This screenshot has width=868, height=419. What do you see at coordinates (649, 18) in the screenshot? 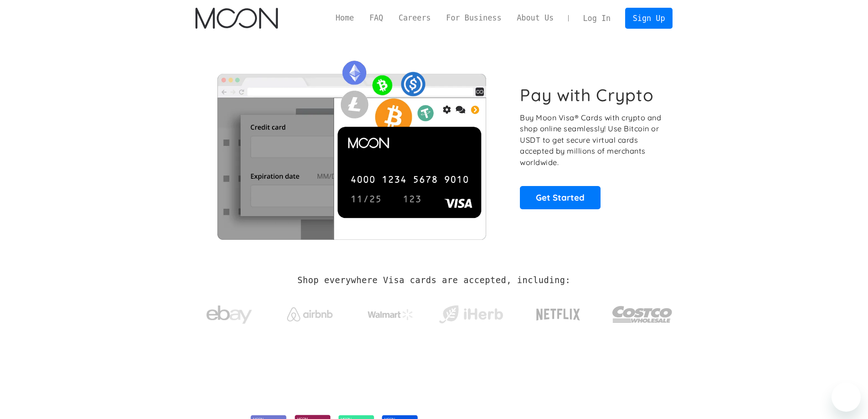
I see `a: Sign Up` at bounding box center [649, 18].